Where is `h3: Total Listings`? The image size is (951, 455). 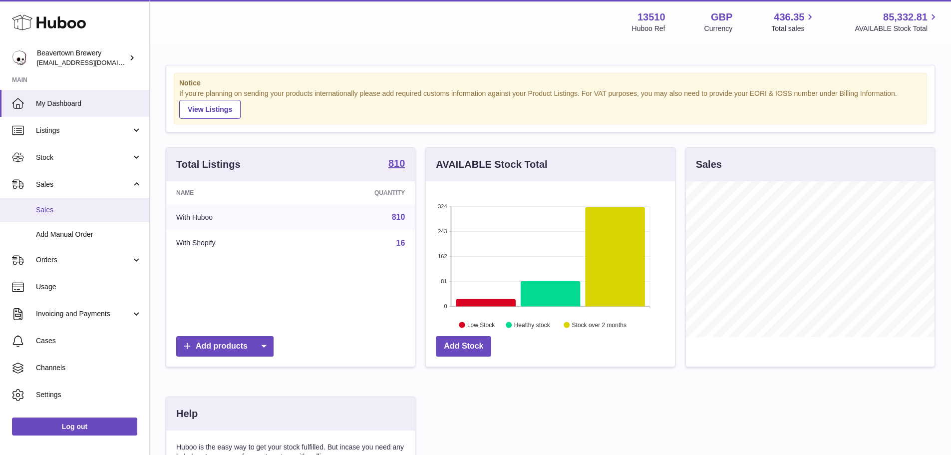
h3: Total Listings is located at coordinates (208, 164).